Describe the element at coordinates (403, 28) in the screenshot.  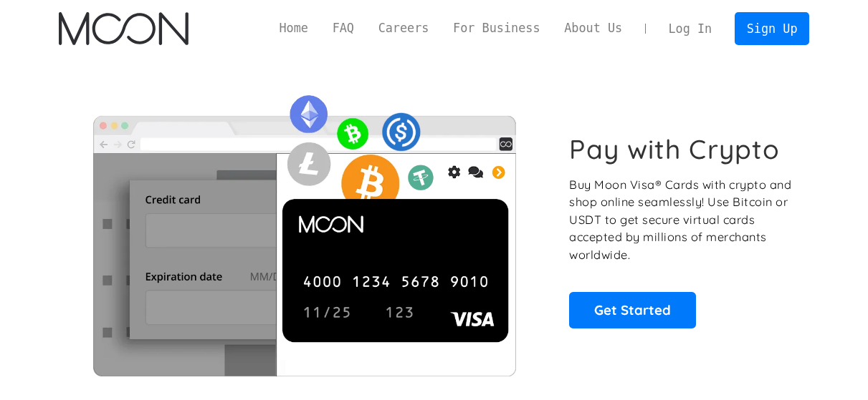
I see `a: Careers` at that location.